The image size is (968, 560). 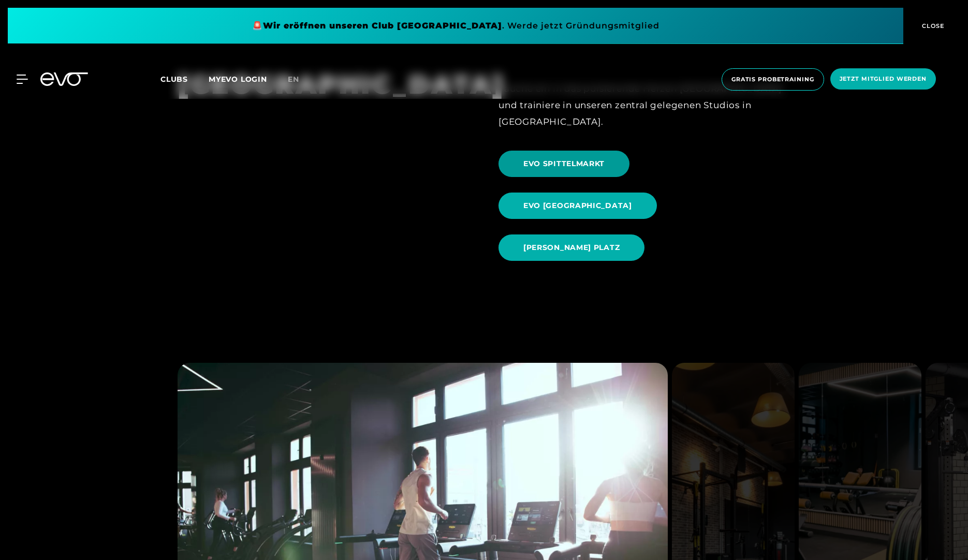 What do you see at coordinates (300, 79) in the screenshot?
I see `a: en` at bounding box center [300, 79].